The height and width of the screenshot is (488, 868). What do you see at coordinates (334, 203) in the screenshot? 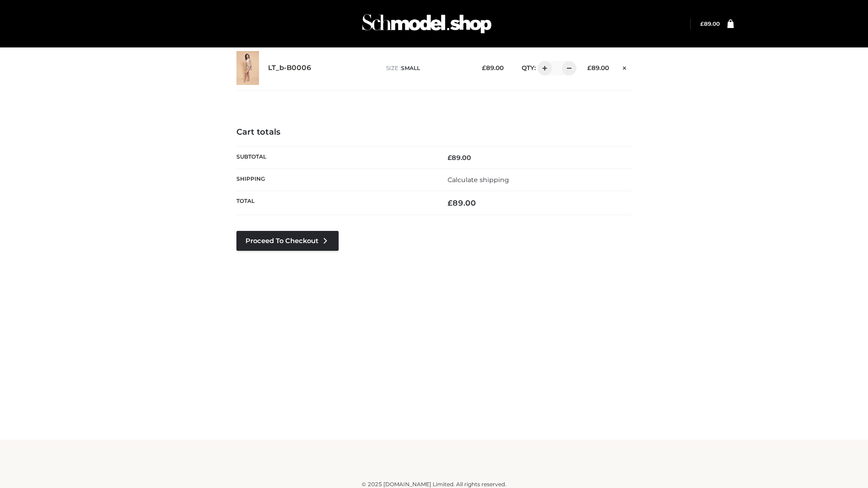
I see `th: Total` at bounding box center [334, 203].